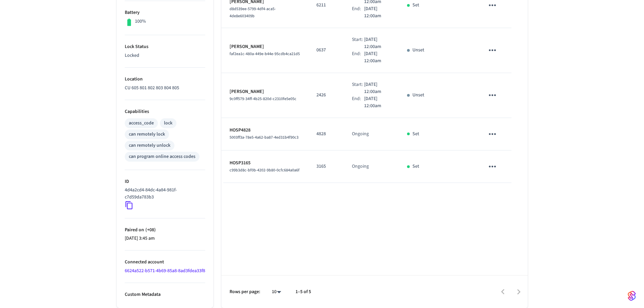  I want to click on span: faf2ea1c-480a-449e-b44e-95cdb4ca21d5, so click(265, 54).